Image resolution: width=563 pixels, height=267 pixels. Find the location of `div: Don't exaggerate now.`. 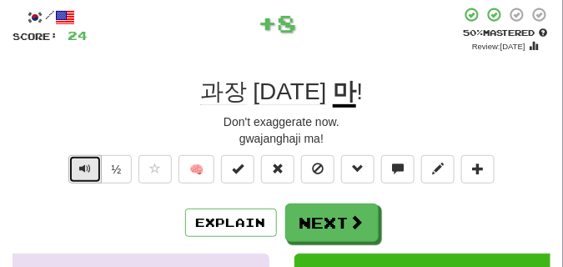

div: Don't exaggerate now. is located at coordinates (281, 122).